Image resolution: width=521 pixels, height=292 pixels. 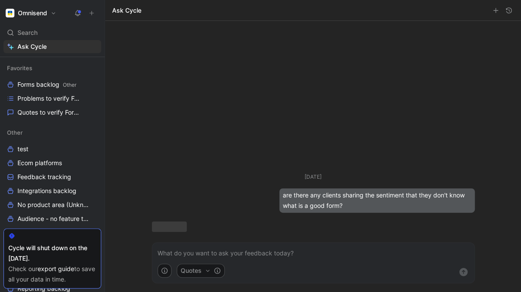 I want to click on a: export guide, so click(x=56, y=269).